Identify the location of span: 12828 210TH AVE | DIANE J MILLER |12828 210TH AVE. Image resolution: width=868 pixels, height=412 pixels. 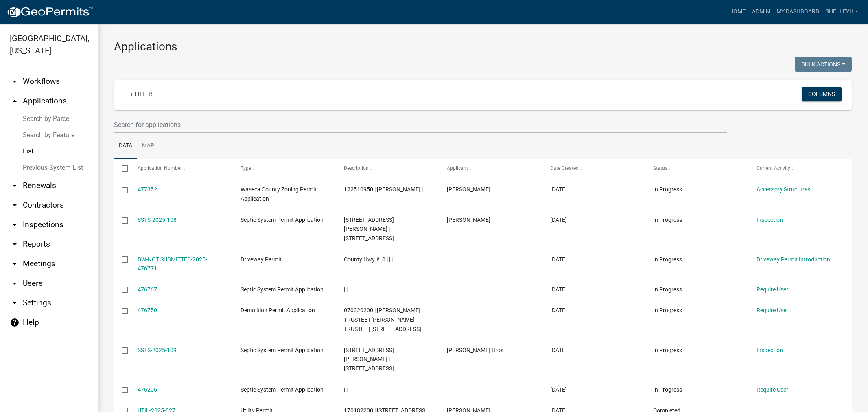
(370, 229).